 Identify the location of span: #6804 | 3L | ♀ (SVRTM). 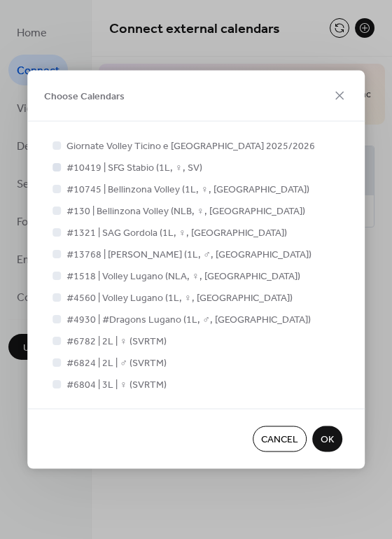
(116, 385).